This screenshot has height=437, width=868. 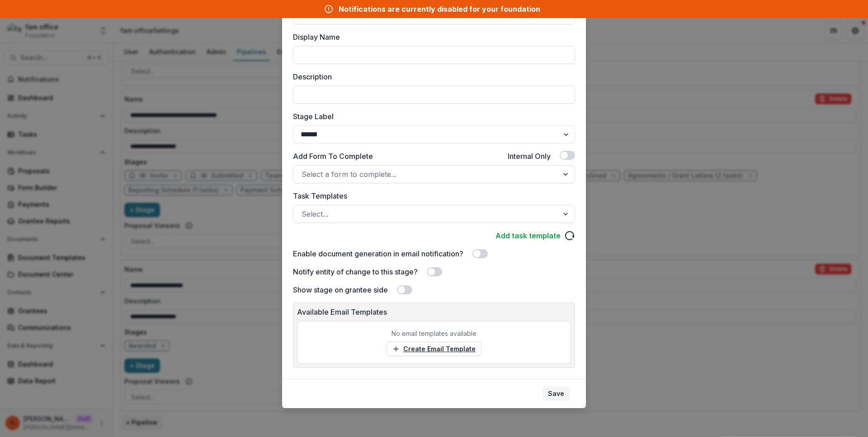 What do you see at coordinates (431, 77) in the screenshot?
I see `label: Description` at bounding box center [431, 77].